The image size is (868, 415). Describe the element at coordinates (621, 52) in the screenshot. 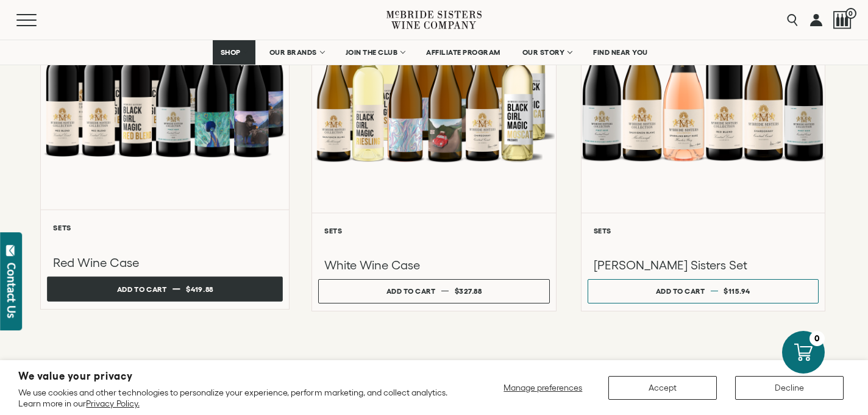

I see `span: FIND NEAR YOU` at that location.